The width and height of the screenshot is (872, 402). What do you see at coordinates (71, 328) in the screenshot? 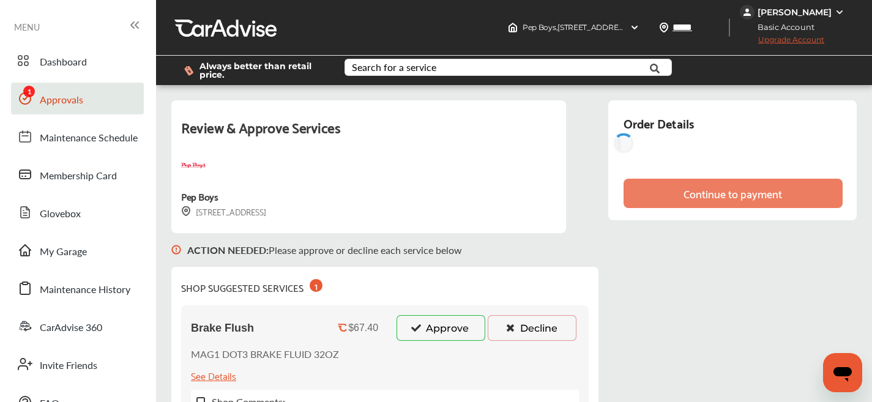
I see `span: CarAdvise 360` at bounding box center [71, 328].